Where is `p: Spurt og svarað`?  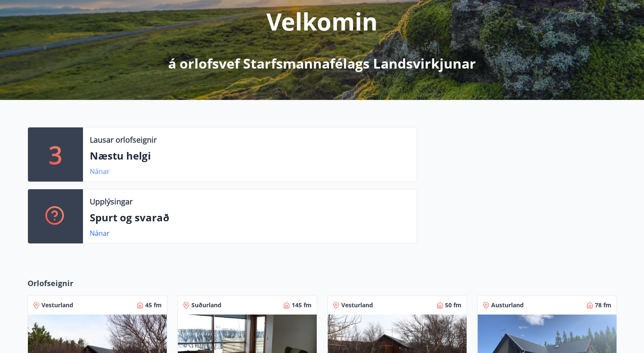 p: Spurt og svarað is located at coordinates (250, 218).